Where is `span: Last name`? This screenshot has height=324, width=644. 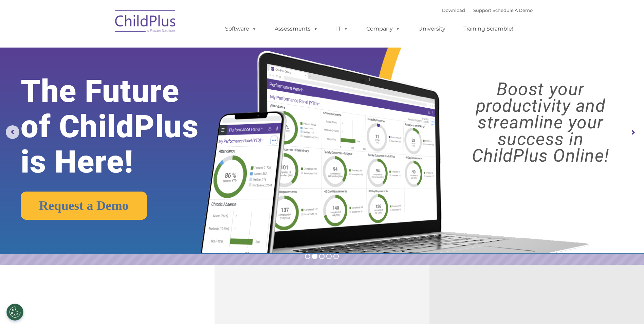 span: Last name is located at coordinates (105, 47).